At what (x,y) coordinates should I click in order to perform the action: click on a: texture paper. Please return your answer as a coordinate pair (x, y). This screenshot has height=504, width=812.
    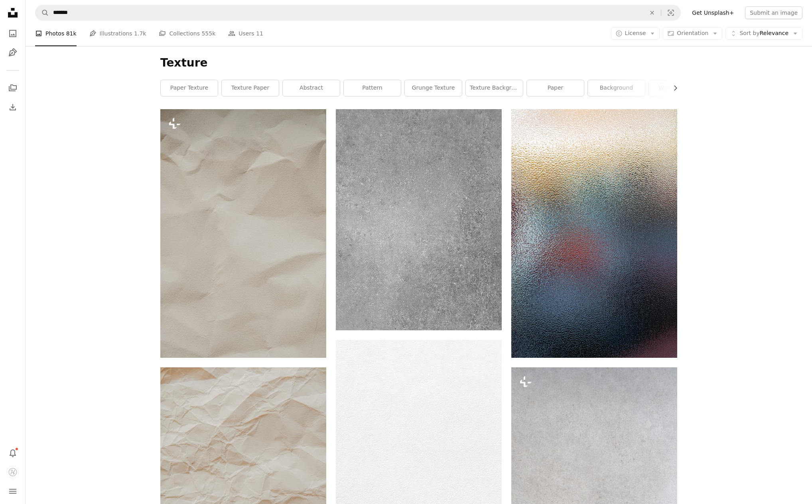
    Looking at the image, I should click on (250, 88).